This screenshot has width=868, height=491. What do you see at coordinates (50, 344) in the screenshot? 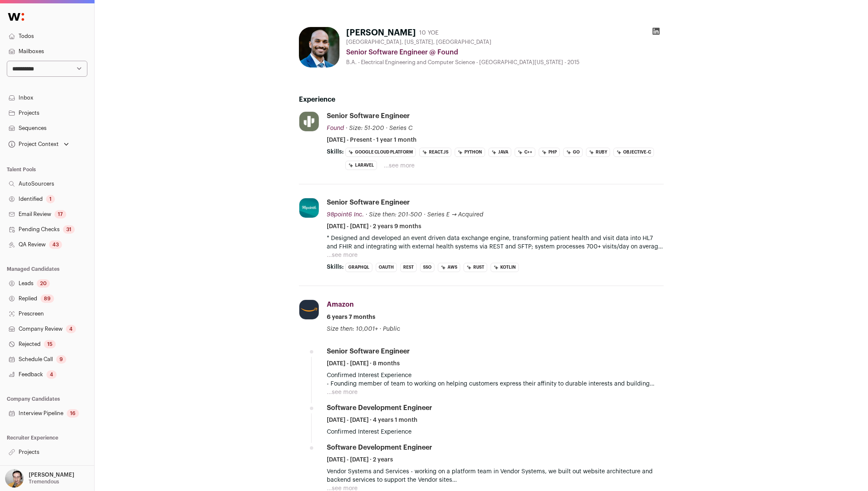
I see `div: 15` at bounding box center [50, 344].